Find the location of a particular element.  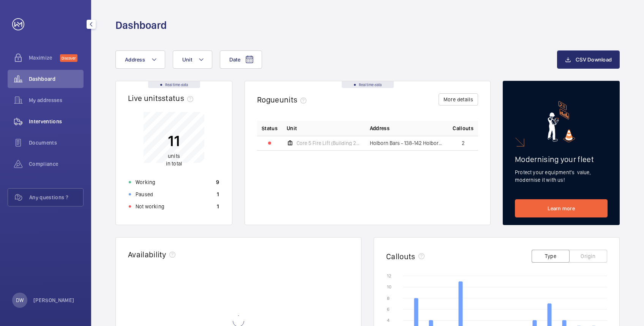

h2: Availability is located at coordinates (147, 254).